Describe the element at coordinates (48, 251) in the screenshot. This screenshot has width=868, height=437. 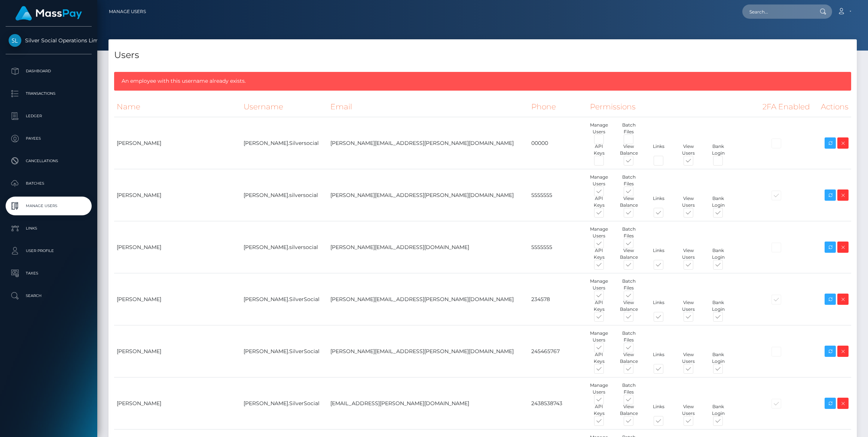
I see `a: User Profile` at that location.